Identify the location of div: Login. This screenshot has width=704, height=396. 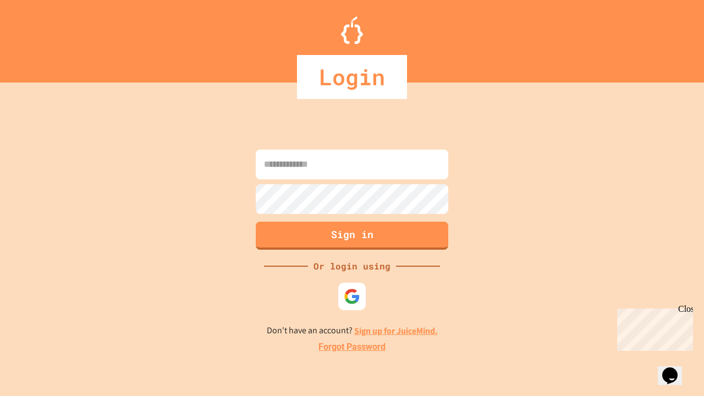
(352, 77).